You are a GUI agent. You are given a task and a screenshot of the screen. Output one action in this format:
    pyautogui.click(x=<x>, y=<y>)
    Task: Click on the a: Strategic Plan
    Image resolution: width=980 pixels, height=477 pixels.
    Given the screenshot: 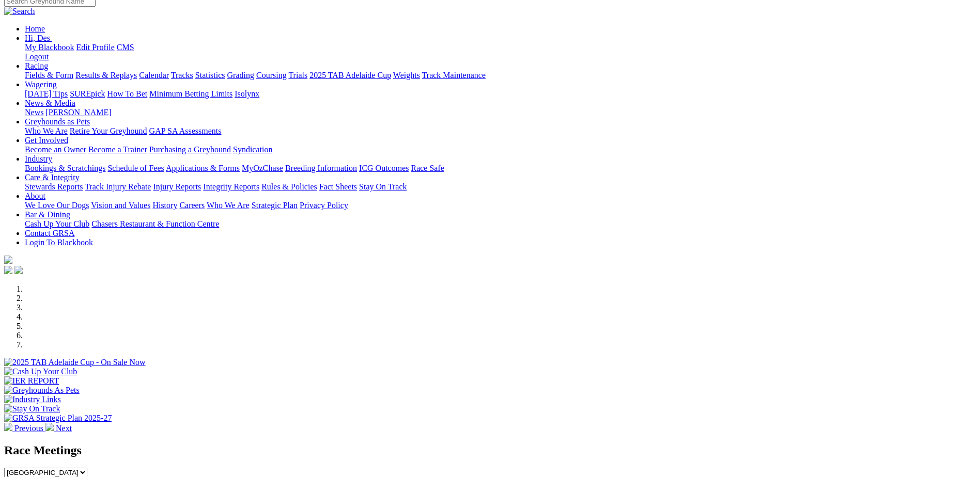 What is the action you would take?
    pyautogui.click(x=274, y=205)
    